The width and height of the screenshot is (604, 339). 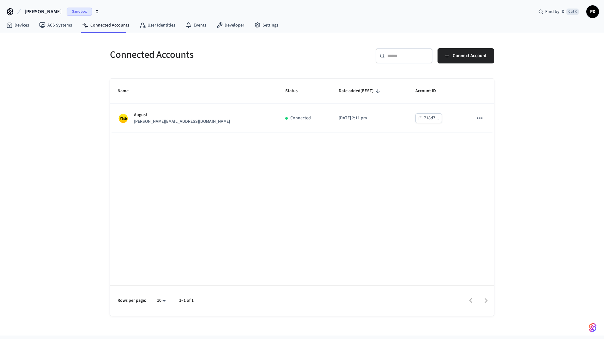 I want to click on div: Find by IDCtrl K, so click(x=559, y=12).